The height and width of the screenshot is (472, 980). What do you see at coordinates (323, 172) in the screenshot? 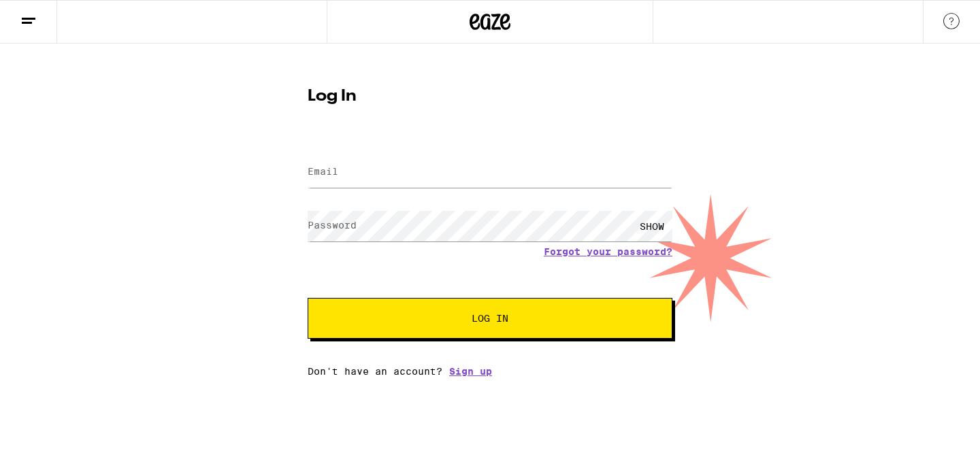
I see `label: Email` at bounding box center [323, 172].